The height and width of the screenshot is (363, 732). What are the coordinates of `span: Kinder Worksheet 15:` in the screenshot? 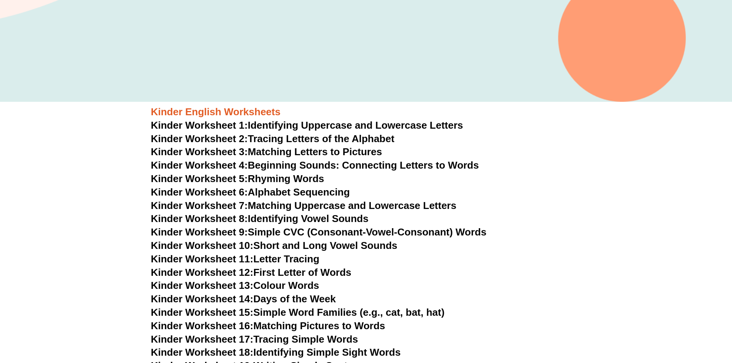 It's located at (202, 312).